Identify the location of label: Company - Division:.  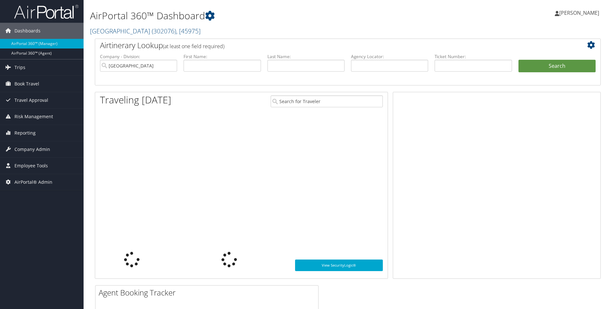
(139, 57).